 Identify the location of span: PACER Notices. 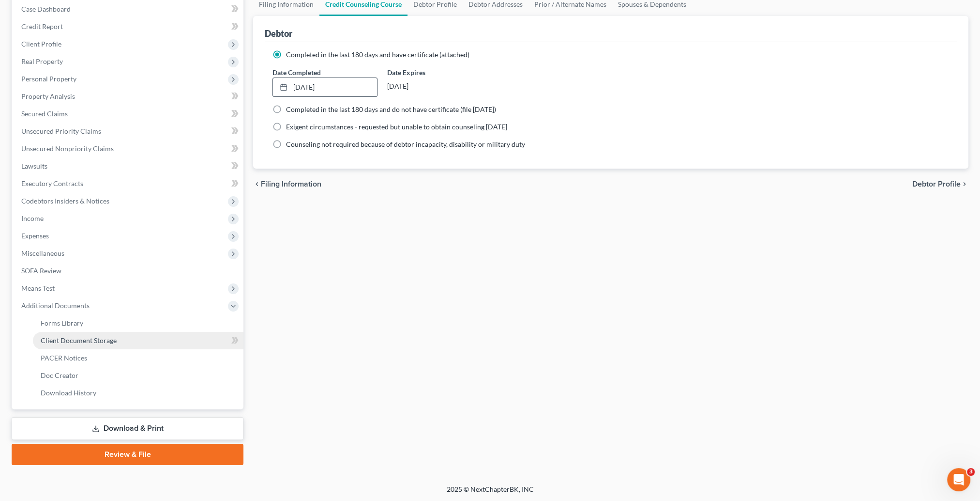
(64, 357).